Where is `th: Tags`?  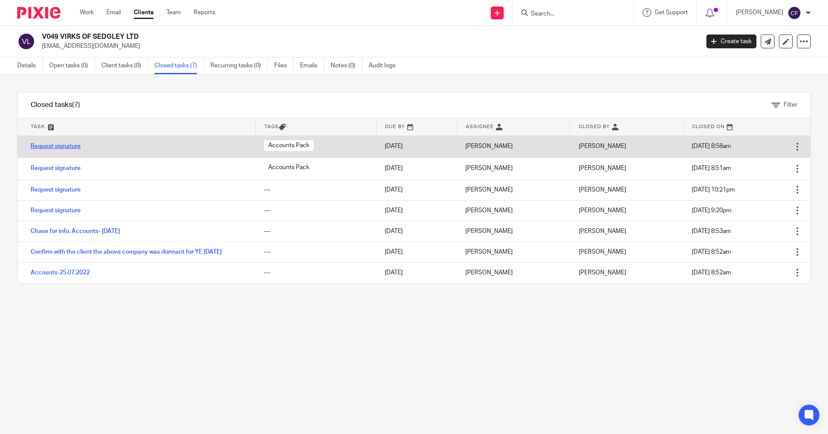
th: Tags is located at coordinates (315, 127).